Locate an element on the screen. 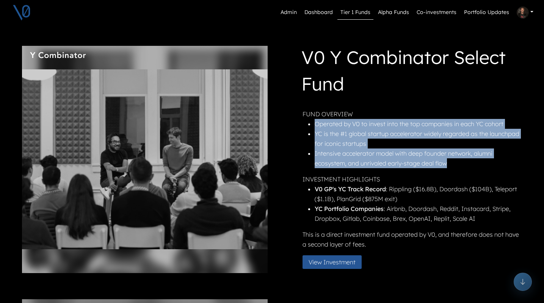  a: Tier 1 Funds is located at coordinates (355, 13).